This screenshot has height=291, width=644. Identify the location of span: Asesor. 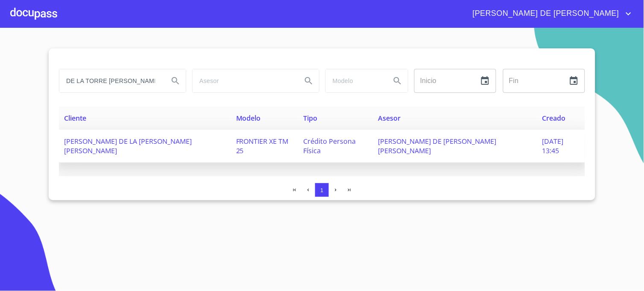
(390, 118).